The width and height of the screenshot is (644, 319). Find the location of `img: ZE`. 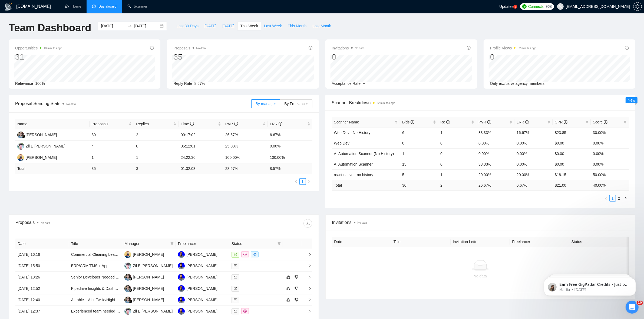

img: ZE is located at coordinates (128, 311).